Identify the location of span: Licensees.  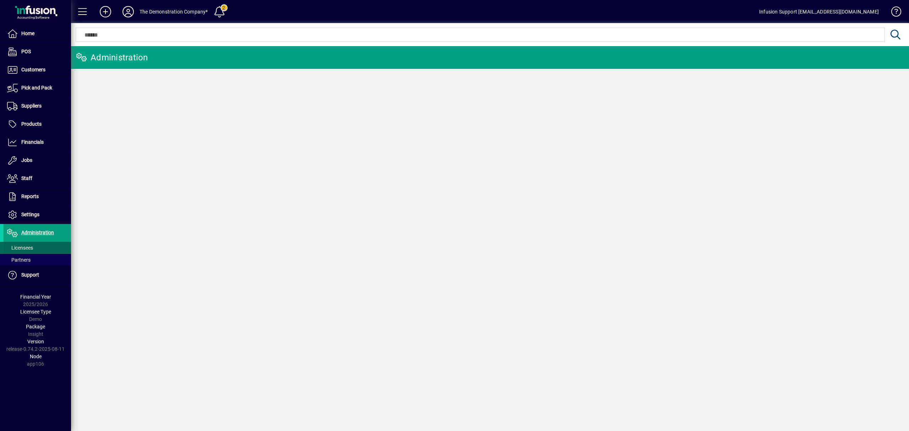
(20, 248).